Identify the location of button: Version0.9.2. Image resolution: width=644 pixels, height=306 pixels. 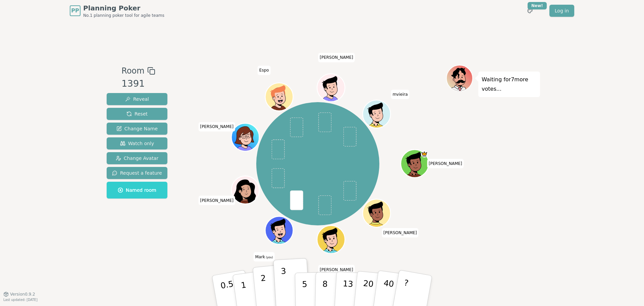
(19, 294).